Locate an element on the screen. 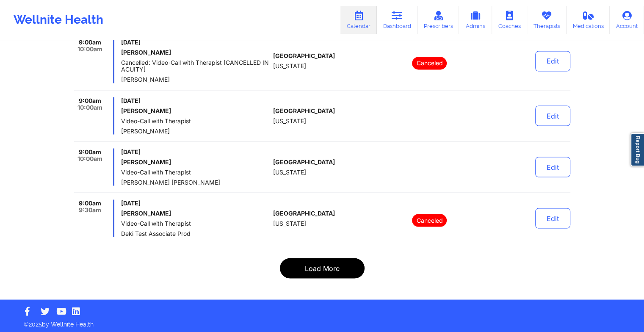  span: 9:30am is located at coordinates (90, 210).